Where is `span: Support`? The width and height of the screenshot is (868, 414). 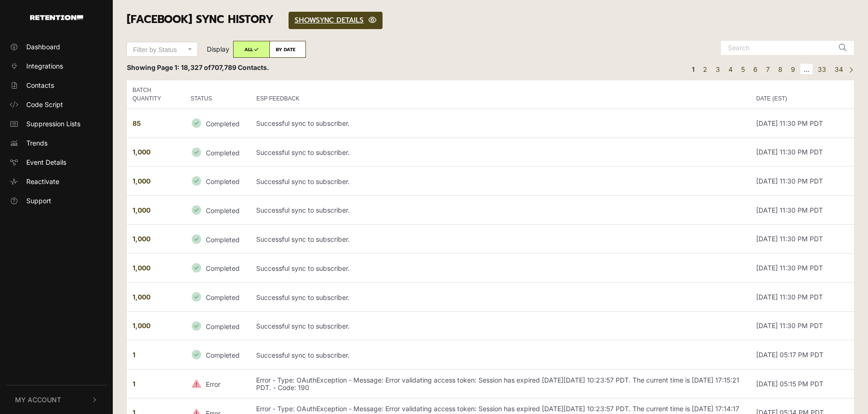
span: Support is located at coordinates (39, 201).